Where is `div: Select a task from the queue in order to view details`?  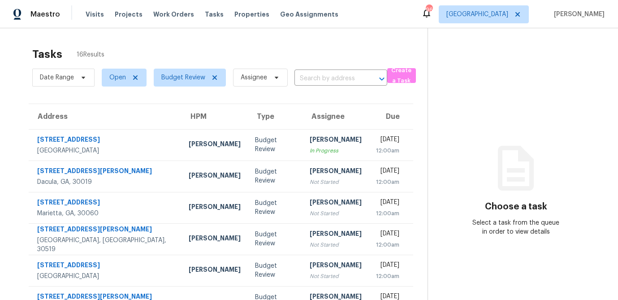
div: Select a task from the queue in order to view details is located at coordinates (516, 227).